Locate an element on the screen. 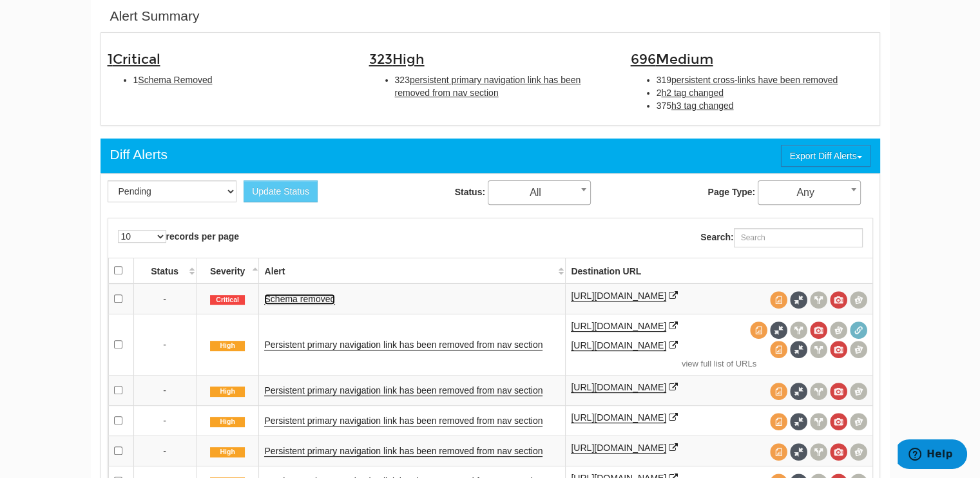  label: Search: is located at coordinates (781, 238).